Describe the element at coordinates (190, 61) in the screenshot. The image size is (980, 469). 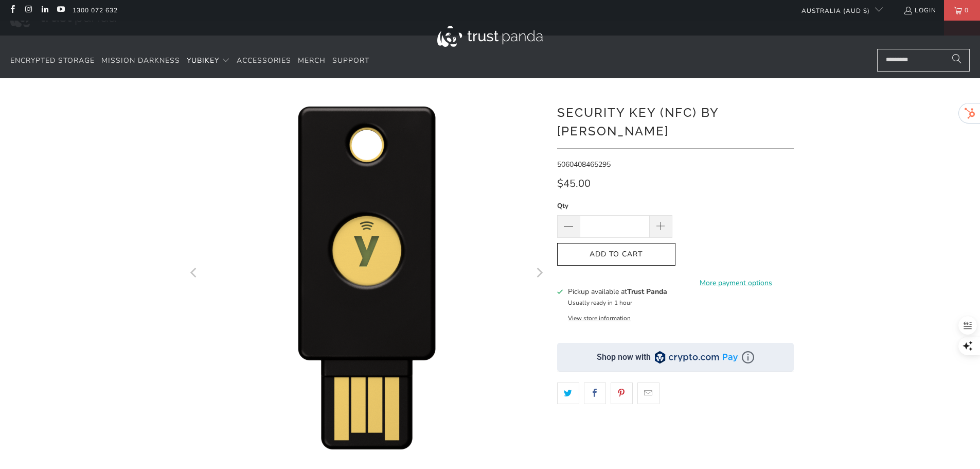
I see `nav: Translation missing: en.navigation.header.main_nav` at that location.